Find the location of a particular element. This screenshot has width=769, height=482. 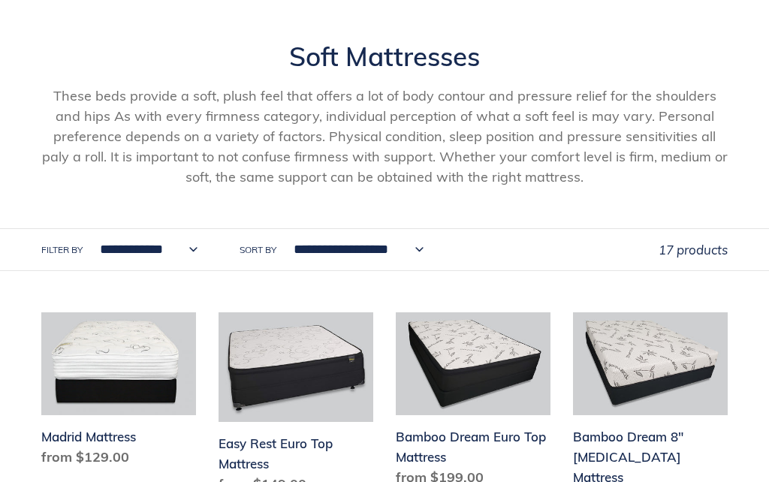

a: Madrid Mattress is located at coordinates (119, 393).